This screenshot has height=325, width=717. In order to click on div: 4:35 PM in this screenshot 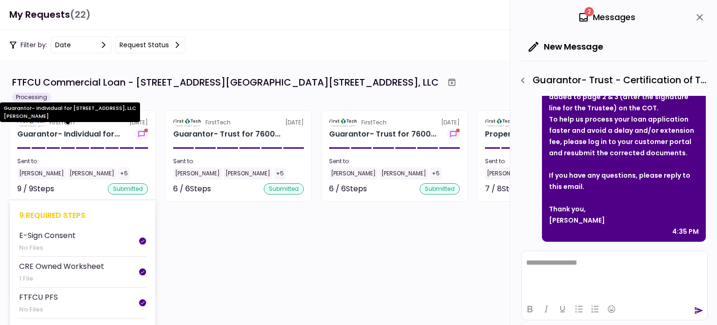, I will do `click(686, 231)`.